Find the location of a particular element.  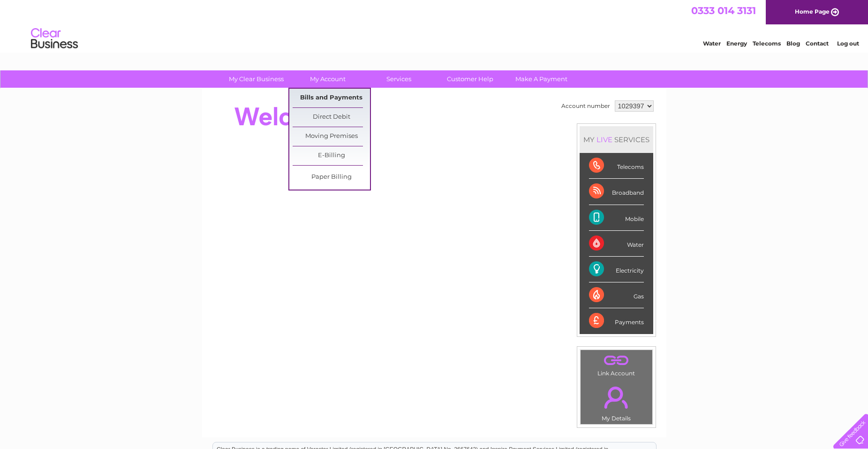

div: Mobile is located at coordinates (616, 218).